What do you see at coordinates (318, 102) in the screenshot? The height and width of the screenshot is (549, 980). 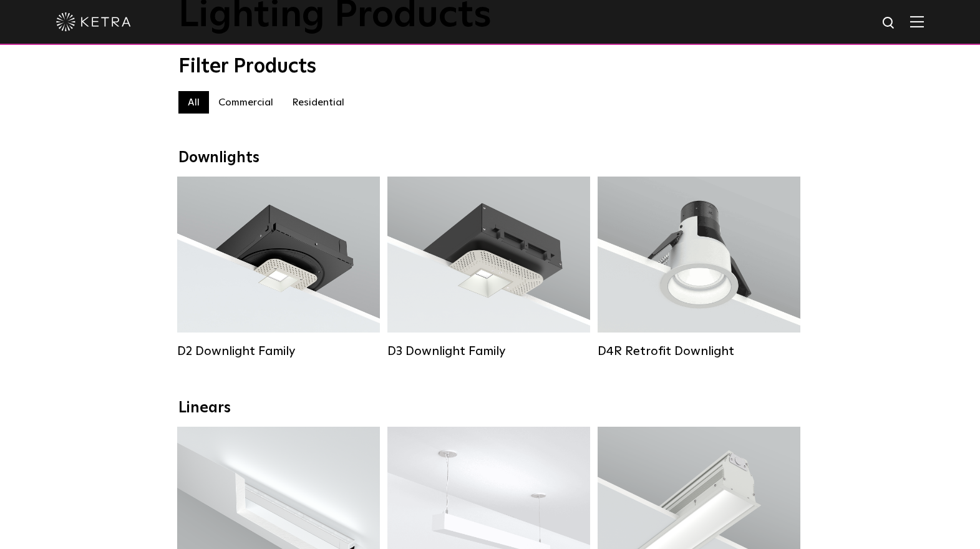 I see `label: Residential` at bounding box center [318, 102].